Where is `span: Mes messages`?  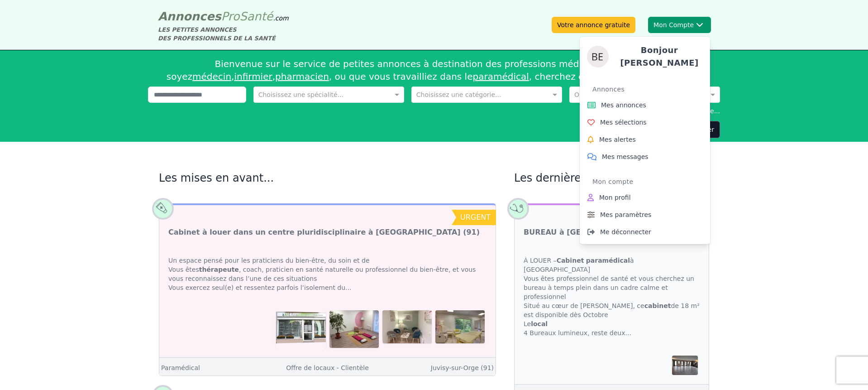
span: Mes messages is located at coordinates (625, 157).